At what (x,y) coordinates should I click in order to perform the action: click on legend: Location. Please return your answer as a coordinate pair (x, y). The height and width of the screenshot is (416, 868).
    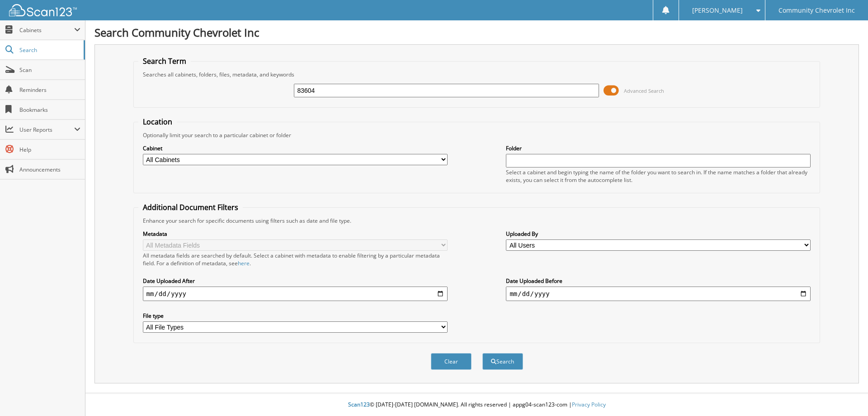
    Looking at the image, I should click on (157, 122).